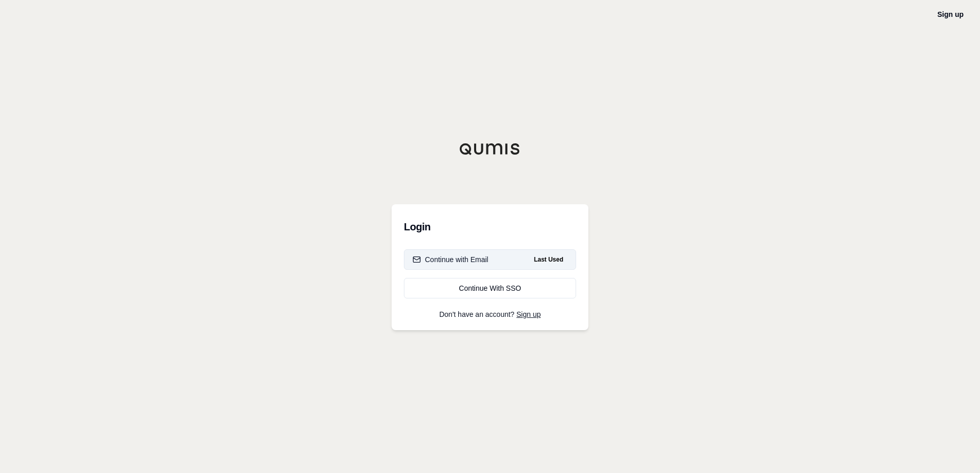 The image size is (980, 473). What do you see at coordinates (450, 259) in the screenshot?
I see `div: Continue with Email` at bounding box center [450, 259].